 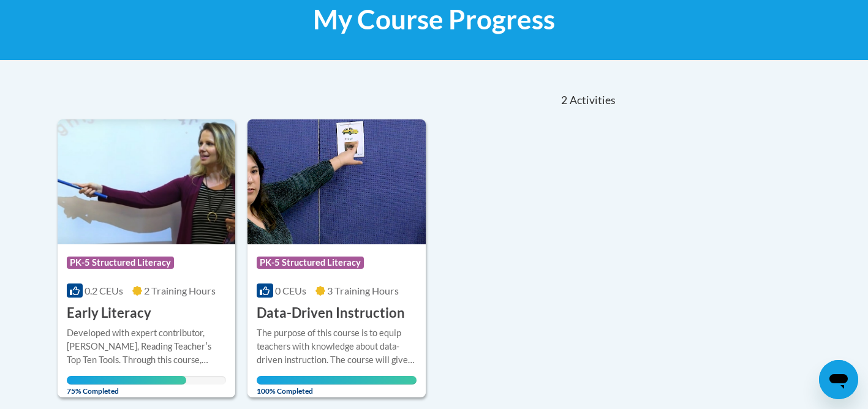 I want to click on h3: Data-Driven Instruction, so click(x=331, y=313).